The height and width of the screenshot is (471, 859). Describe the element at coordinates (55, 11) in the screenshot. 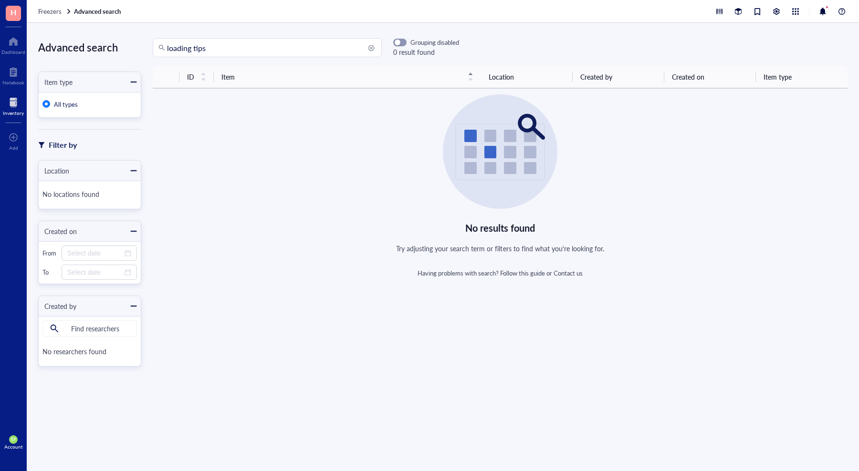

I see `a: Freezers` at that location.